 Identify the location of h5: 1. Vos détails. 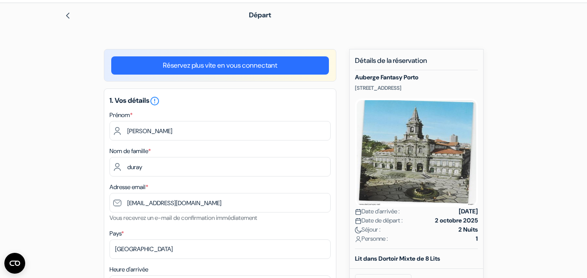
(220, 101).